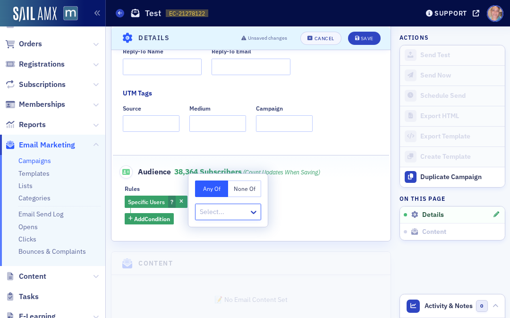 Image resolution: width=510 pixels, height=318 pixels. Describe the element at coordinates (460, 136) in the screenshot. I see `div: Export Template` at that location.